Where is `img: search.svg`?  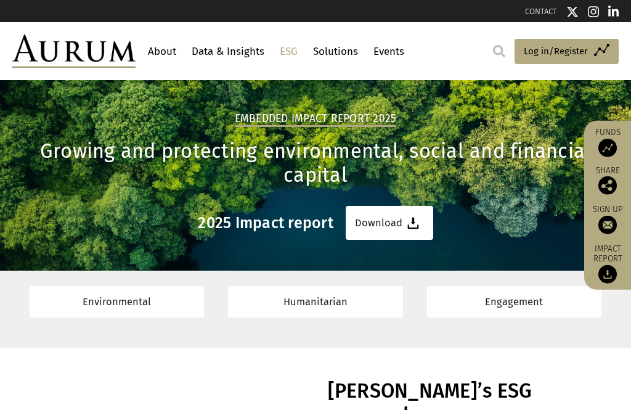 img: search.svg is located at coordinates (499, 51).